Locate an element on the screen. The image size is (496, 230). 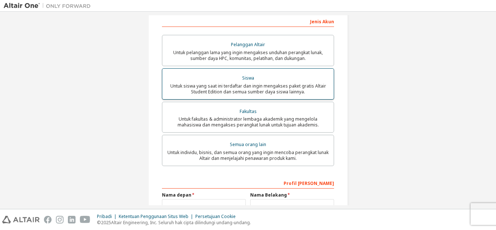
font: Pelanggan Altair is located at coordinates (248, 44).